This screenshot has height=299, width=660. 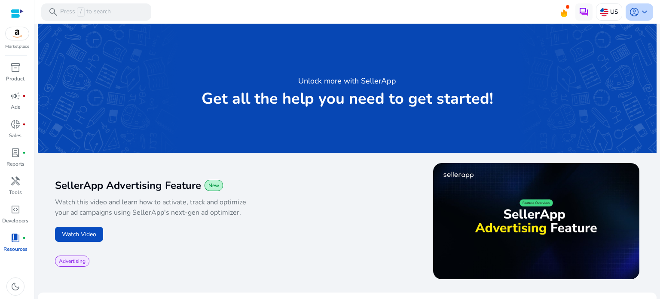 I want to click on span: SellerApp Advertising Feature, so click(x=128, y=185).